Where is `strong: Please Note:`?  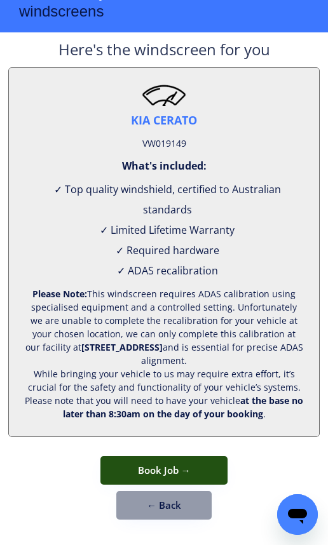 strong: Please Note: is located at coordinates (60, 293).